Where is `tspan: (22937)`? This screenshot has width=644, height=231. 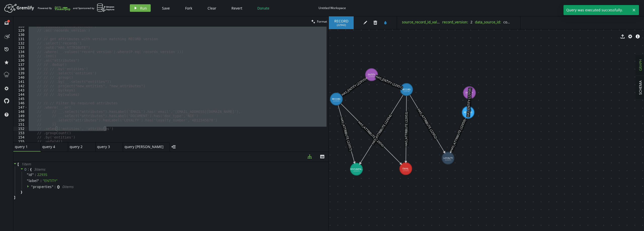
tspan: (22937) is located at coordinates (448, 160).